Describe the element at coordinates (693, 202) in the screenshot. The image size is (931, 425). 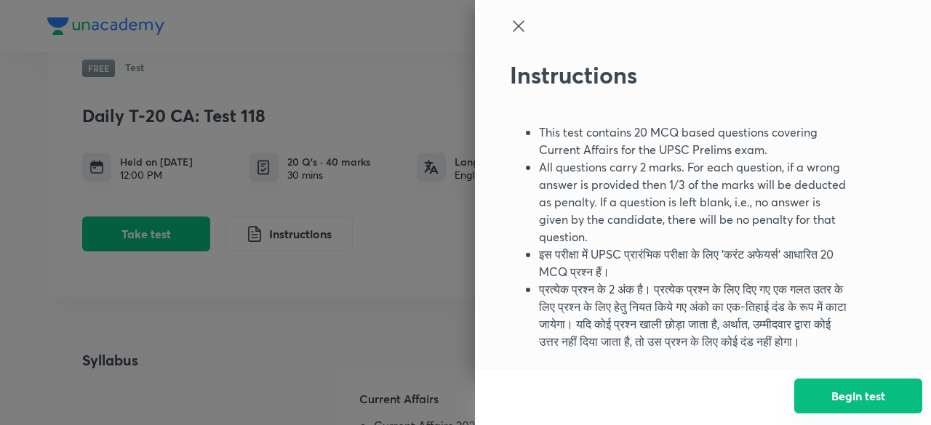
I see `li: All questions carry 2 marks. For each question, if a wrong answer is provided then 1/3 of the mar...` at that location.